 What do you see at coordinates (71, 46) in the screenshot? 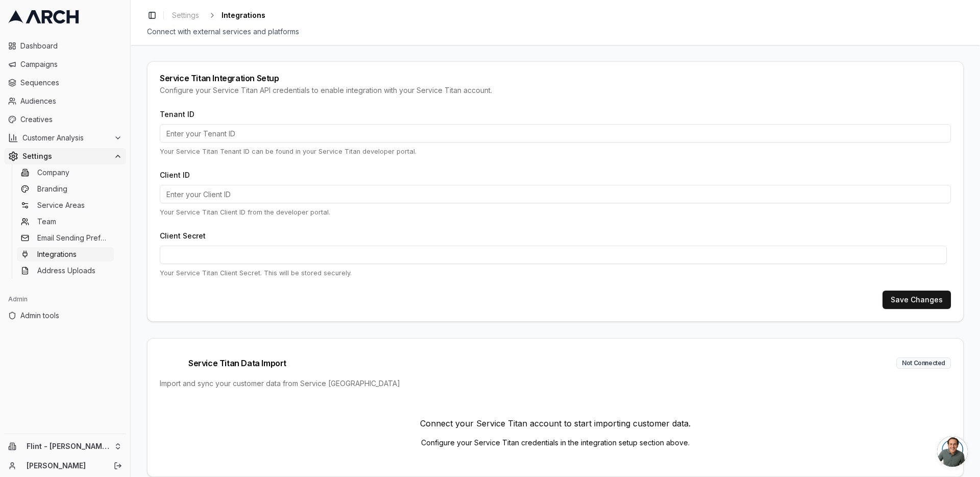
I see `span: Dashboard` at bounding box center [71, 46].